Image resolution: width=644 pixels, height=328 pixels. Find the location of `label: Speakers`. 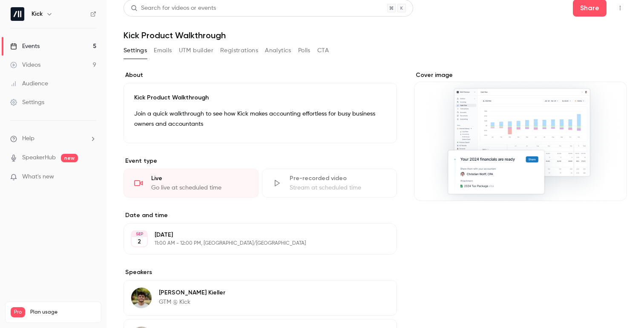

label: Speakers is located at coordinates (260, 273).